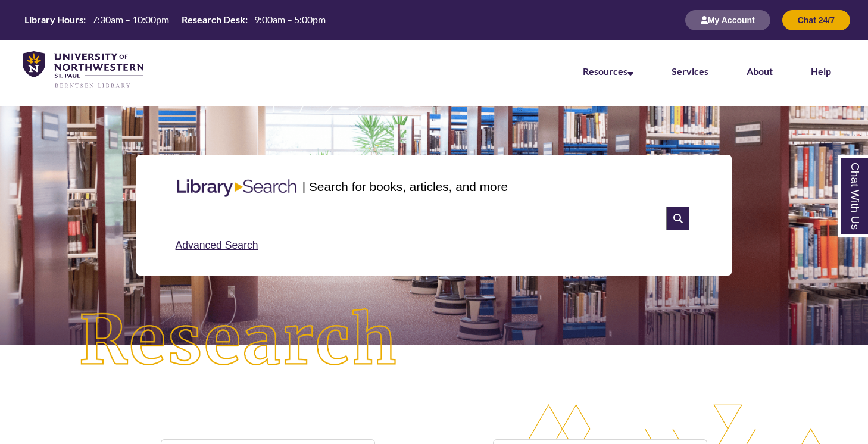 This screenshot has width=868, height=444. What do you see at coordinates (816, 20) in the screenshot?
I see `a: Chat 24/7` at bounding box center [816, 20].